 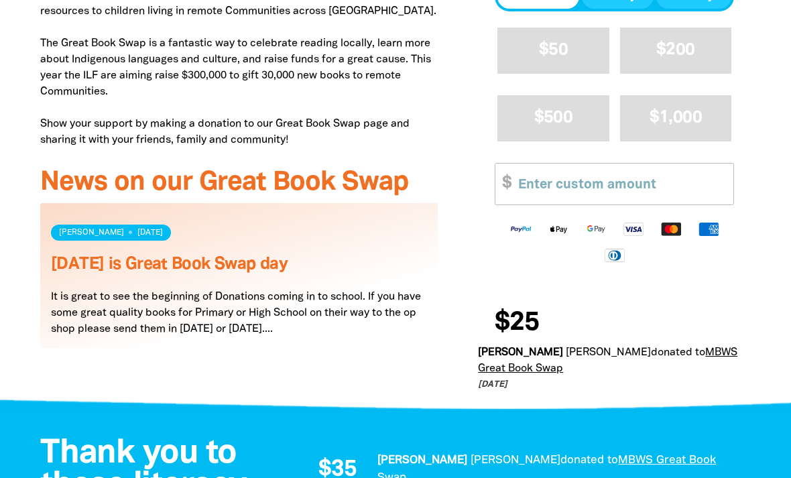 I want to click on img: Google Pay logo, so click(x=596, y=228).